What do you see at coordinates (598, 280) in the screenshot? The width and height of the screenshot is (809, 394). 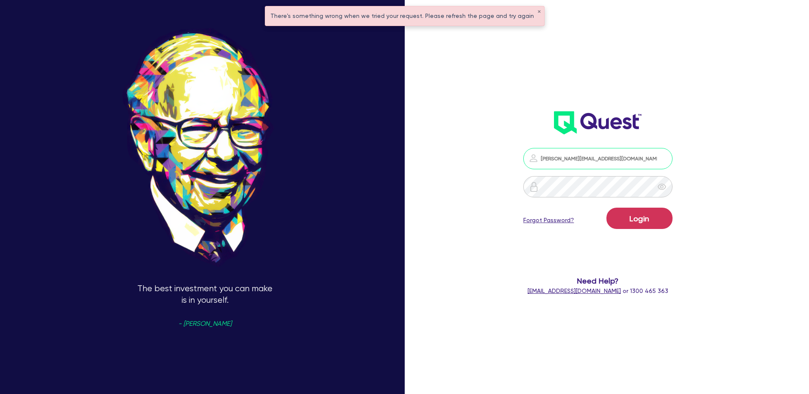 I see `span: Need Help?` at bounding box center [598, 280].